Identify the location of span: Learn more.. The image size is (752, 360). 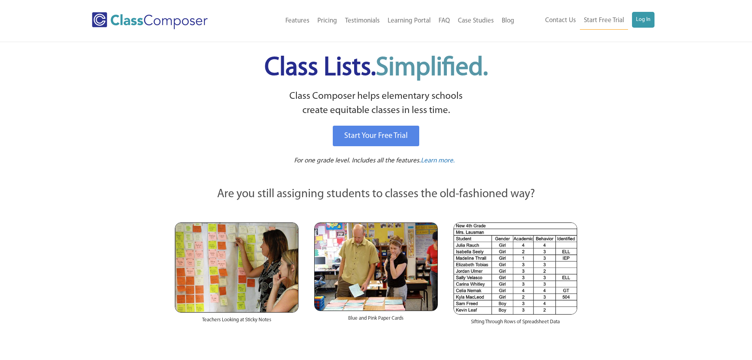
(438, 160).